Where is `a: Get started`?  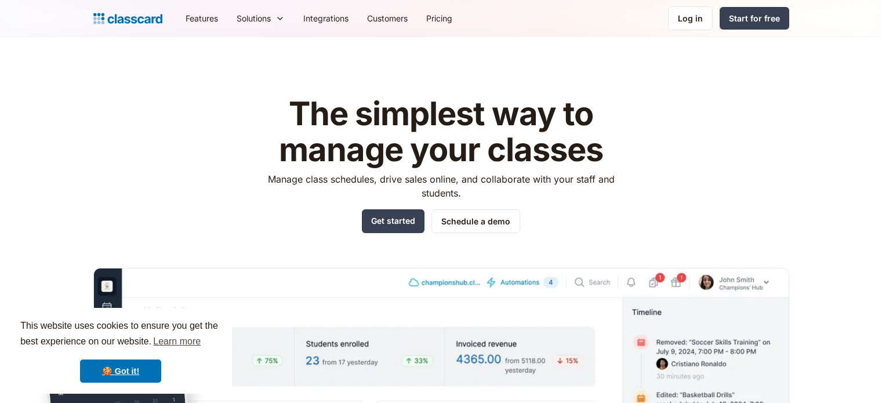 a: Get started is located at coordinates (393, 221).